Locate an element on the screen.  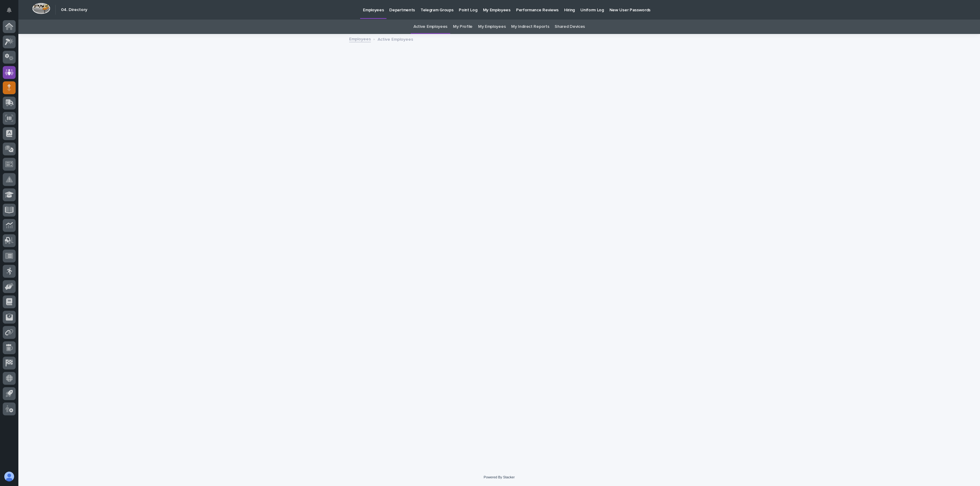
a: Employees is located at coordinates (360, 39).